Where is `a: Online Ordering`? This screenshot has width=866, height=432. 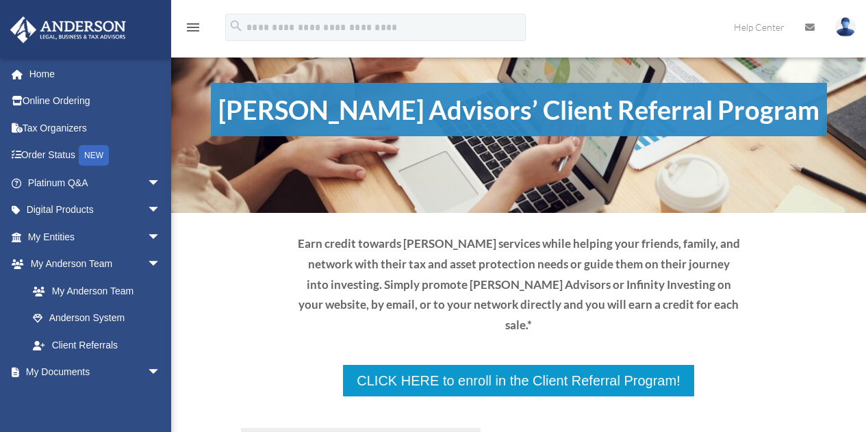
a: Online Ordering is located at coordinates (95, 101).